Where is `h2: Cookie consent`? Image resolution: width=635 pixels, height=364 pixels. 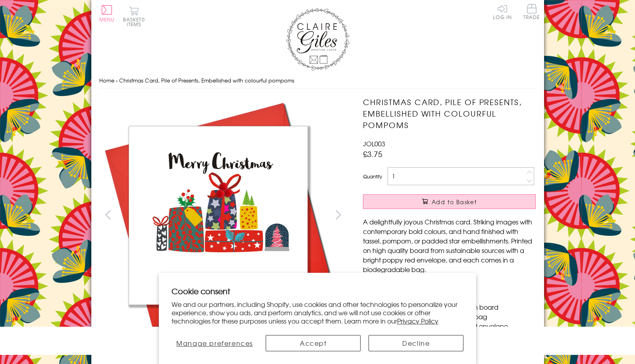
h2: Cookie consent is located at coordinates (318, 291).